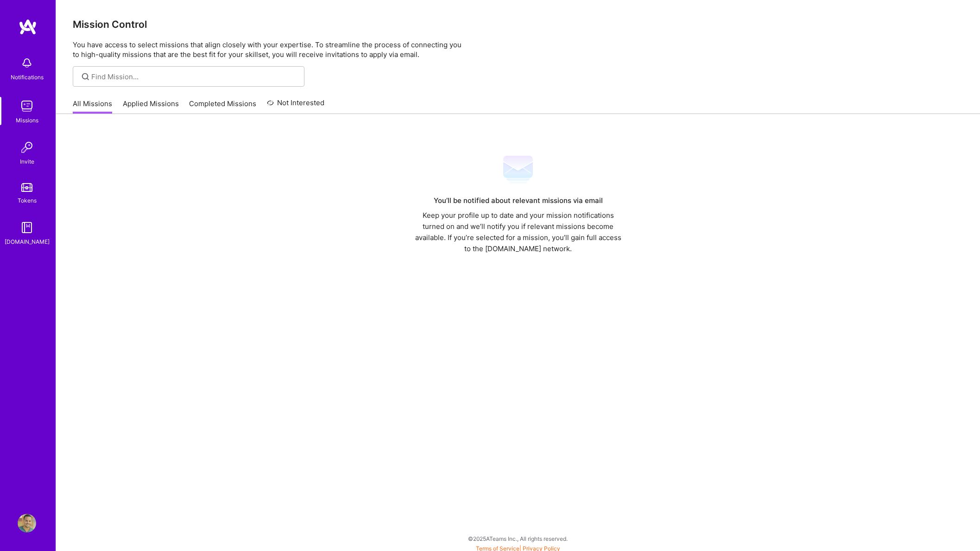  What do you see at coordinates (223, 106) in the screenshot?
I see `a: Completed Missions` at bounding box center [223, 106].